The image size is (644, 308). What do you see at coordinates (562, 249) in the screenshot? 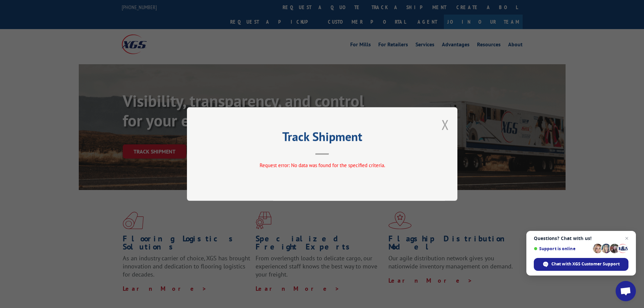
I see `span: Support is online` at bounding box center [562, 249].